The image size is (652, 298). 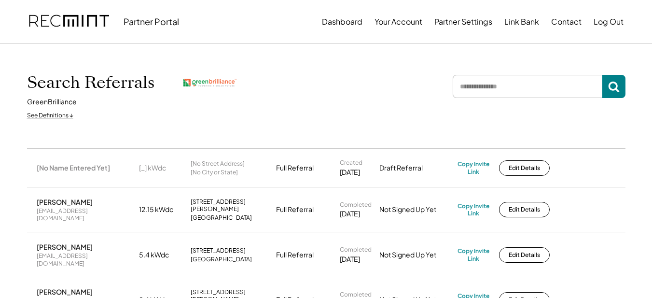 What do you see at coordinates (566, 22) in the screenshot?
I see `button: Contact` at bounding box center [566, 22].